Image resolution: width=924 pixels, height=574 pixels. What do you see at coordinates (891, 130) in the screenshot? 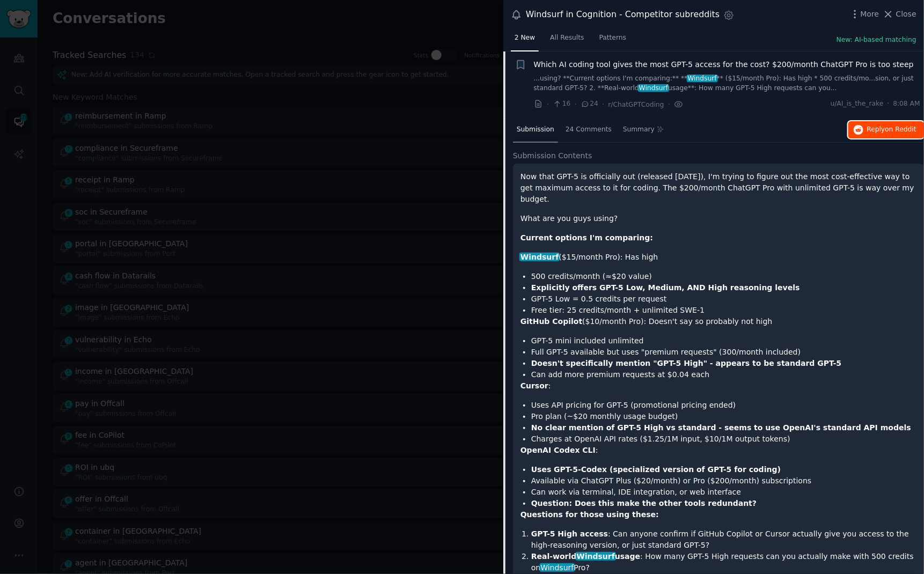
I see `span: Reply` at bounding box center [891, 130].